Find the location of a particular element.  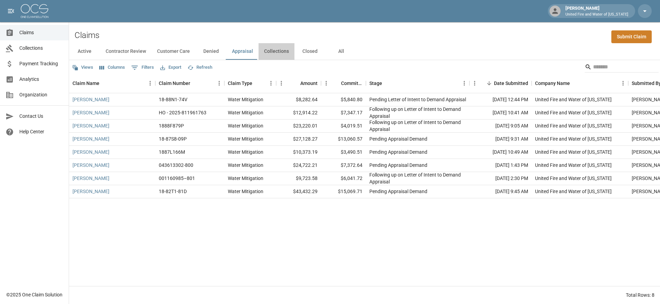

button: Refresh is located at coordinates (200, 67).